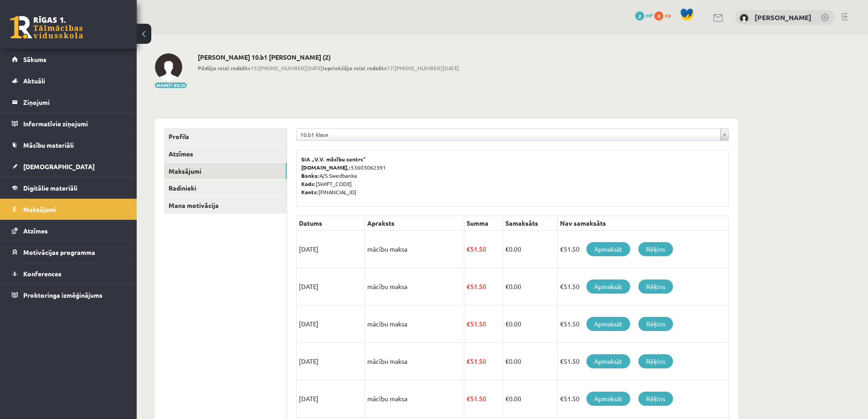 Image resolution: width=868 pixels, height=419 pixels. I want to click on b: Pēdējo reizi redzēts, so click(224, 68).